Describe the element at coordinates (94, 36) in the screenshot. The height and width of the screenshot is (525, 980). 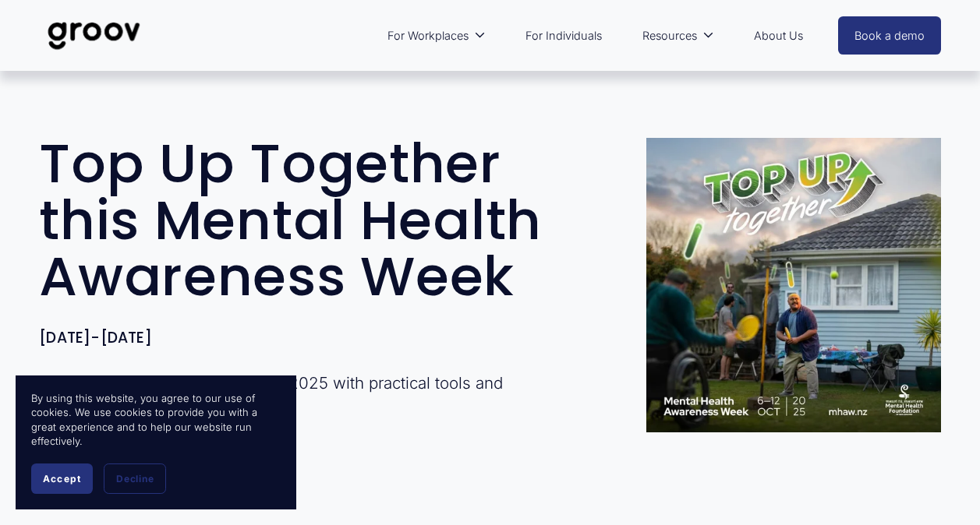
I see `img: Groov | Unlock Human Potential at Work and in Life` at that location.